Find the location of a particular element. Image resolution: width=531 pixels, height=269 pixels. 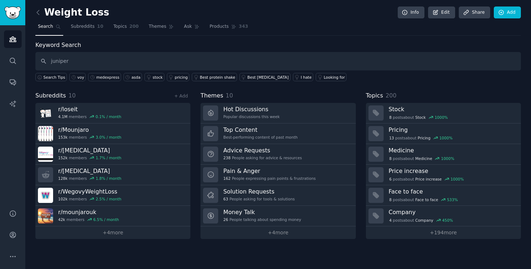

span: 153k is located at coordinates (63, 137).